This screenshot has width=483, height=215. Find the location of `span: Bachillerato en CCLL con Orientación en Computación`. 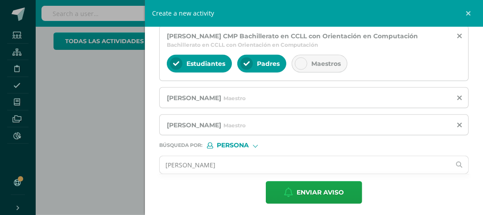

span: Bachillerato en CCLL con Orientación en Computación is located at coordinates (242, 45).